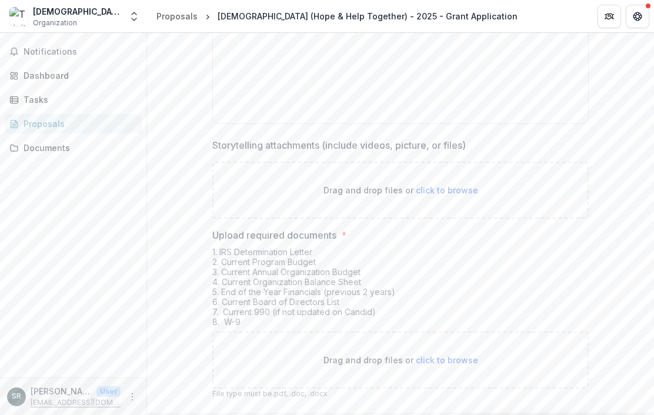  I want to click on nav: breadcrumb, so click(337, 16).